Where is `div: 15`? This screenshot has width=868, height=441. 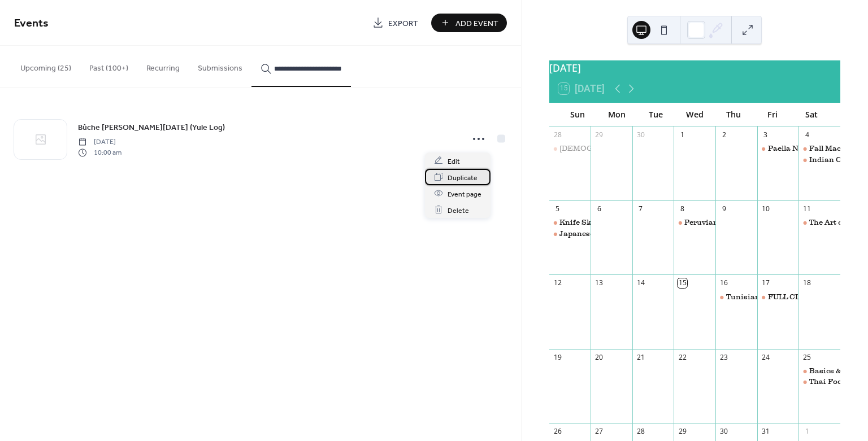
div: 15 is located at coordinates (682, 283).